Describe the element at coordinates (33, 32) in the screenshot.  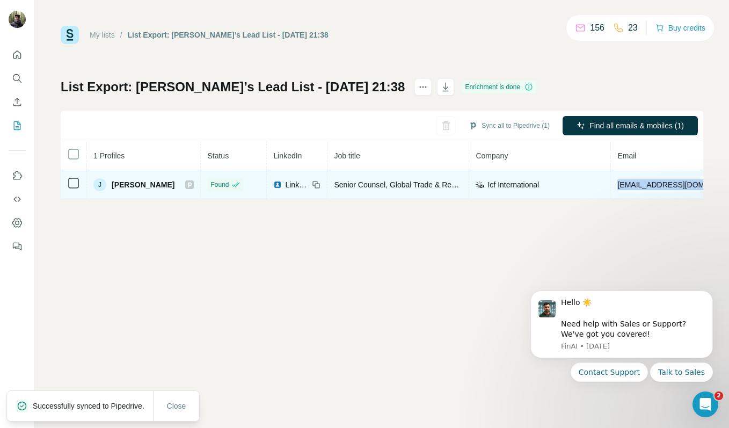
I see `img: Profile image for FinAI` at that location.